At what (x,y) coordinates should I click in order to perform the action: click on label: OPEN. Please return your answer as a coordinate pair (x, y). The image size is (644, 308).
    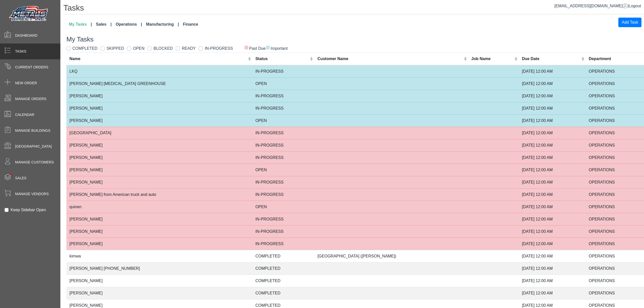
    Looking at the image, I should click on (139, 48).